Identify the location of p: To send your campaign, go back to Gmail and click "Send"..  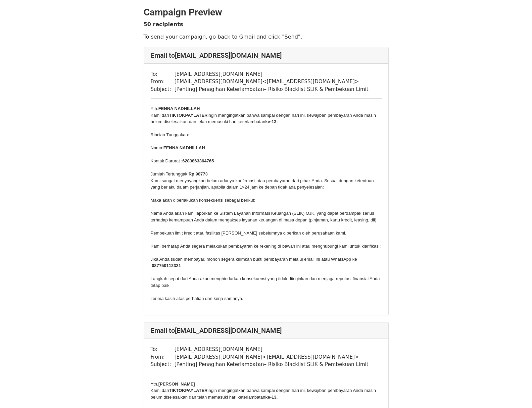
(266, 37).